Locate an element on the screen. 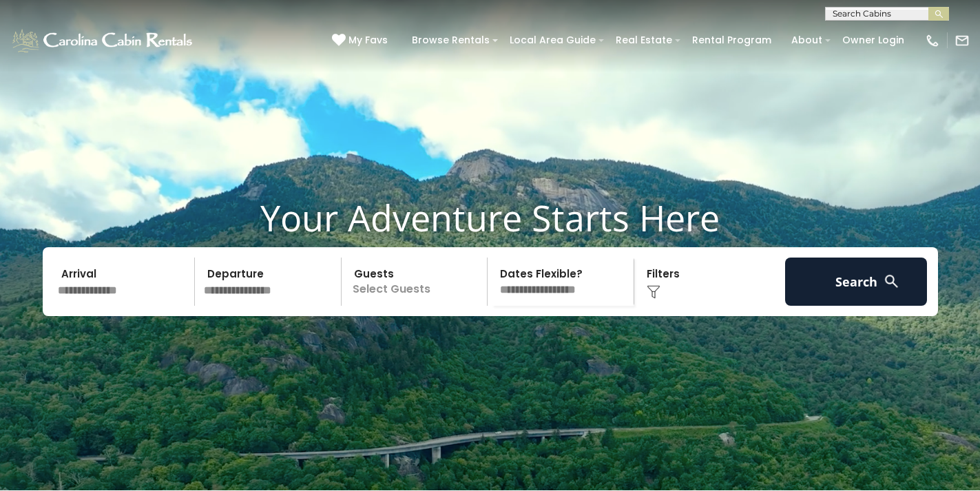 The image size is (980, 491). a: My Favs is located at coordinates (361, 40).